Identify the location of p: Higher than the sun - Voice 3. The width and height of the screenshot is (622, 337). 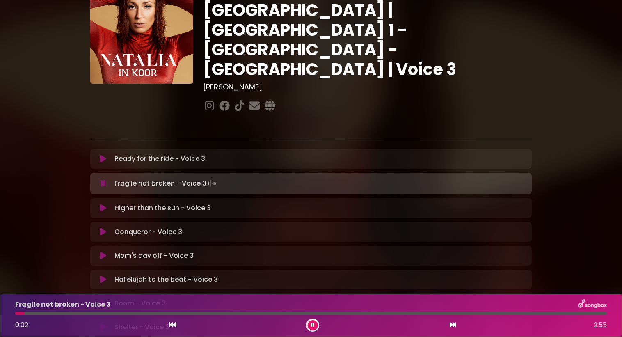
(162, 208).